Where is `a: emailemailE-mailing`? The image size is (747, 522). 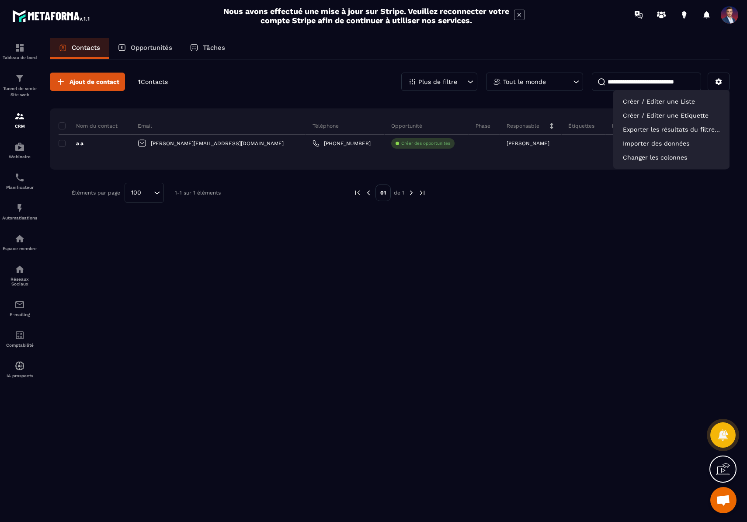
a: emailemailE-mailing is located at coordinates (20, 308).